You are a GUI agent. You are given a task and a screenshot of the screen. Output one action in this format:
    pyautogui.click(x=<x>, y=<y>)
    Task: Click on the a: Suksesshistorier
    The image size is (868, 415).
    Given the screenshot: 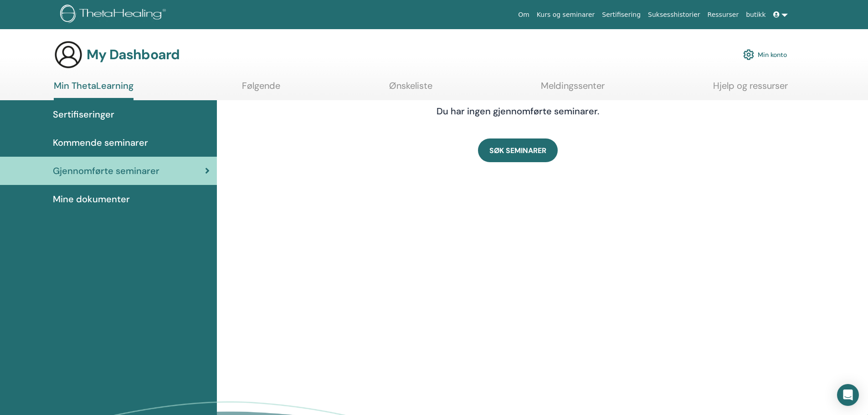 What is the action you would take?
    pyautogui.click(x=674, y=14)
    